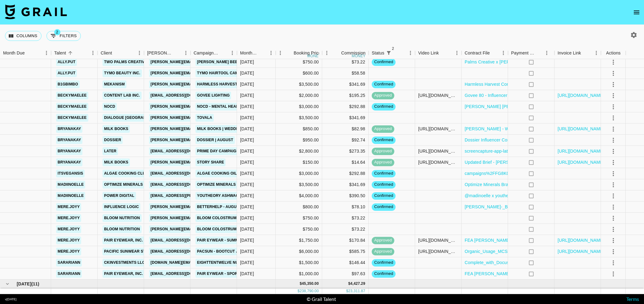 The height and width of the screenshot is (304, 644). What do you see at coordinates (237, 174) in the screenshot?
I see `a: Algae Cooking Oil - Ongoing - August` at bounding box center [237, 174].